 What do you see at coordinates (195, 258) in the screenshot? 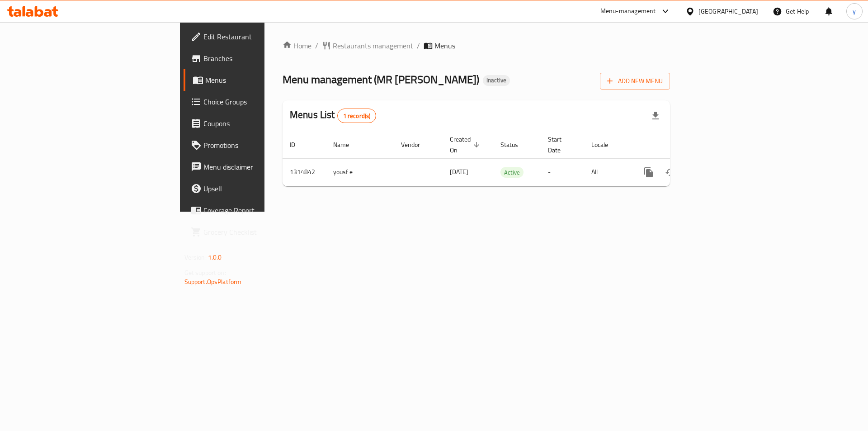
I see `span: Version:` at bounding box center [195, 258].